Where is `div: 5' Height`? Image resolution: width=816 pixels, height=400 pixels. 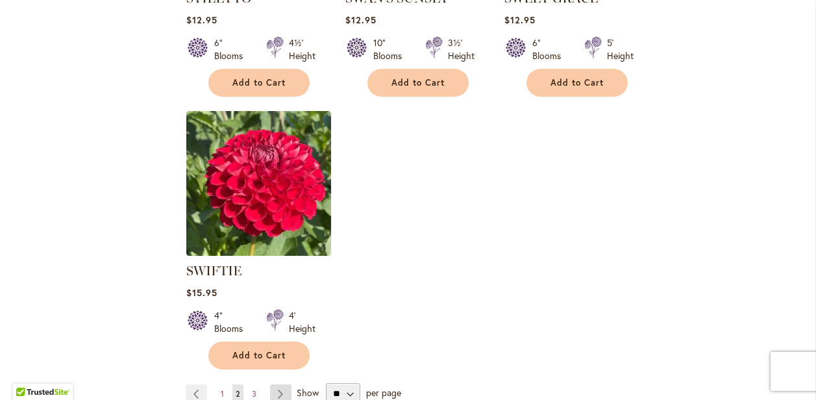 div: 5' Height is located at coordinates (620, 49).